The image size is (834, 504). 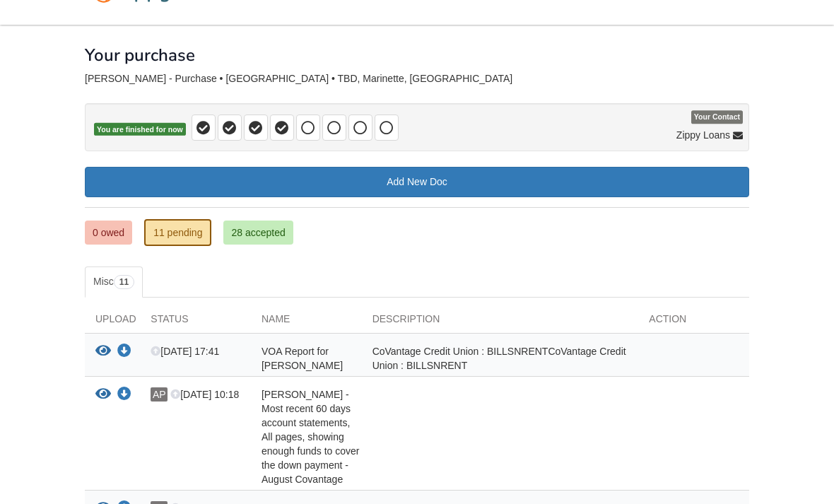 What do you see at coordinates (258, 232) in the screenshot?
I see `a: 28 accepted` at bounding box center [258, 232].